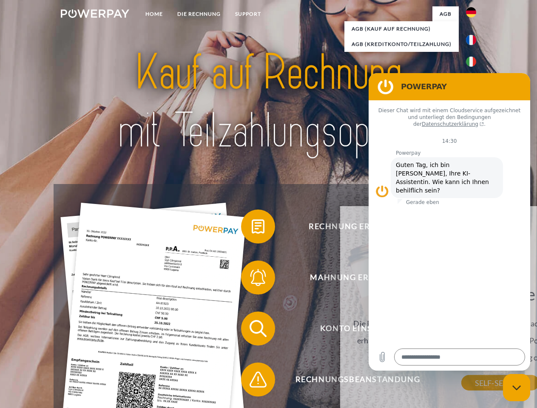 The image size is (537, 408). What do you see at coordinates (95, 14) in the screenshot?
I see `img: logo-powerpay-white.svg` at bounding box center [95, 14].